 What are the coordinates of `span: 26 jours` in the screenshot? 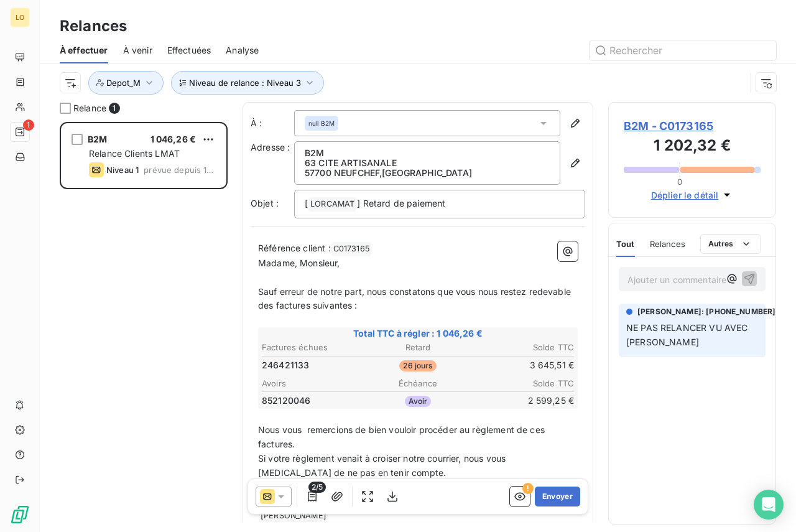 It's located at (417, 366).